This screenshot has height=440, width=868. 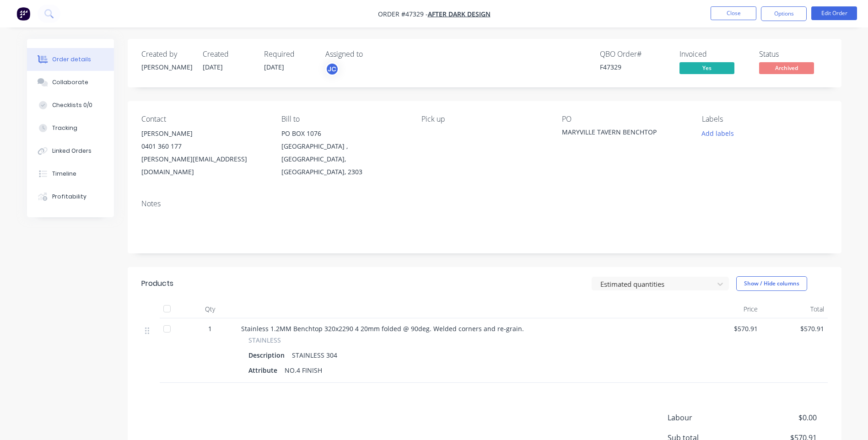 What do you see at coordinates (371, 54) in the screenshot?
I see `div: Assigned to` at bounding box center [371, 54].